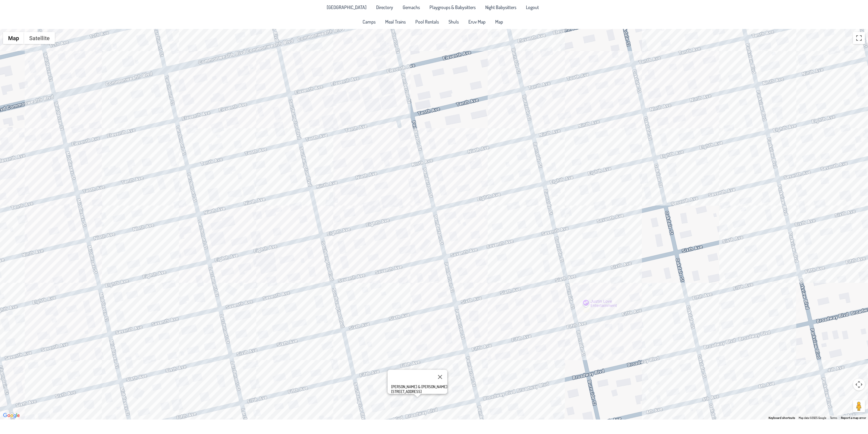  I want to click on span: Meal Trains, so click(395, 22).